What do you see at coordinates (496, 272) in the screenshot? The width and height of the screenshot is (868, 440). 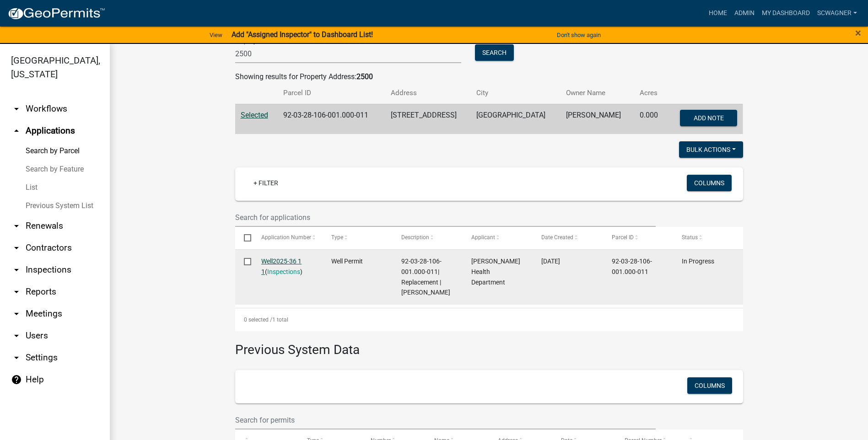 I see `span: Whitley Health Department` at bounding box center [496, 272].